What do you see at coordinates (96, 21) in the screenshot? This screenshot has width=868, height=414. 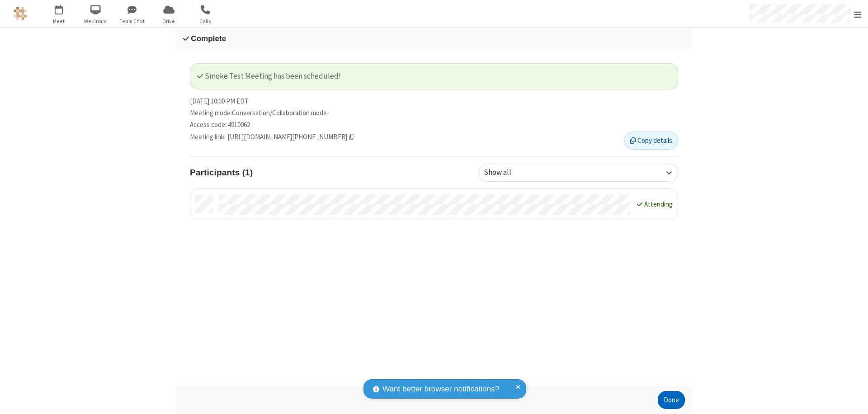 I see `span: Webinars` at bounding box center [96, 21].